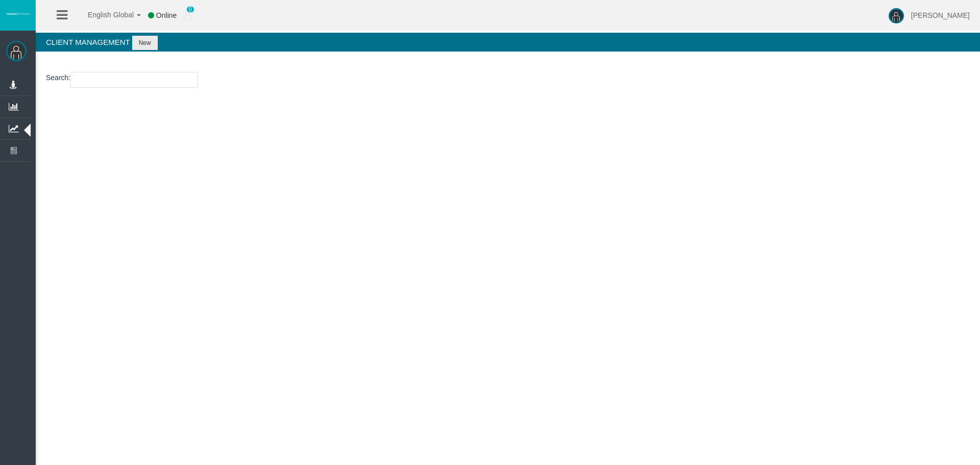  What do you see at coordinates (104, 15) in the screenshot?
I see `span: English Global` at bounding box center [104, 15].